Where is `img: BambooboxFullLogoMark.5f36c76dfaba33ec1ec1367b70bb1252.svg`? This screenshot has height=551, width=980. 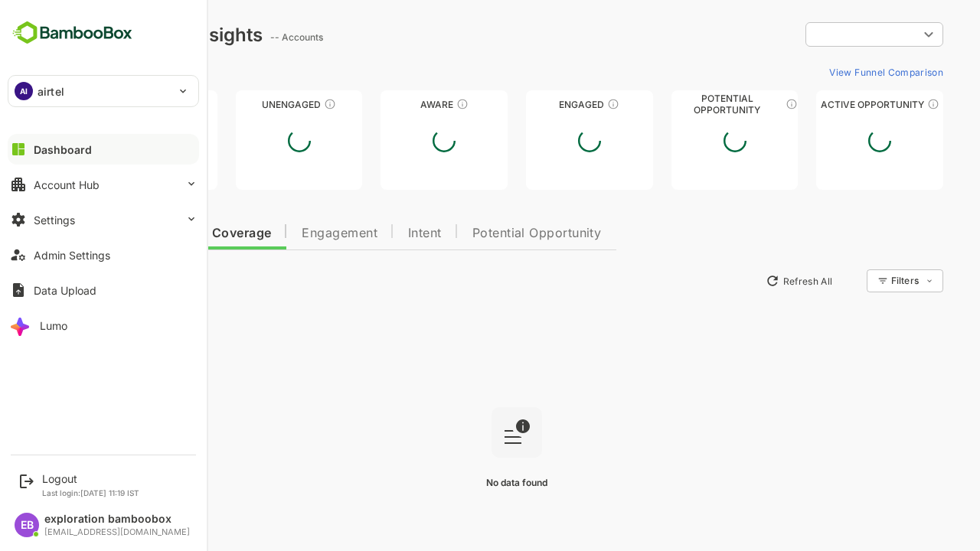 img: BambooboxFullLogoMark.5f36c76dfaba33ec1ec1367b70bb1252.svg is located at coordinates (72, 33).